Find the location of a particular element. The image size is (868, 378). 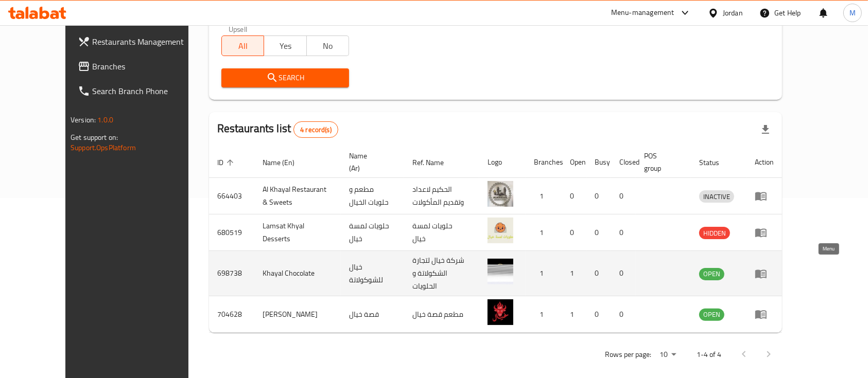

p: Rows per page: is located at coordinates (628, 354).